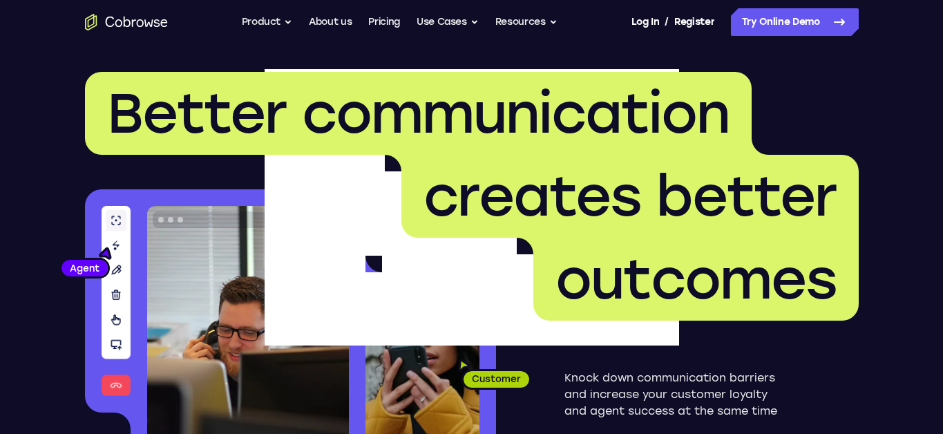 The height and width of the screenshot is (434, 943). I want to click on a: Try Online Demo, so click(794, 22).